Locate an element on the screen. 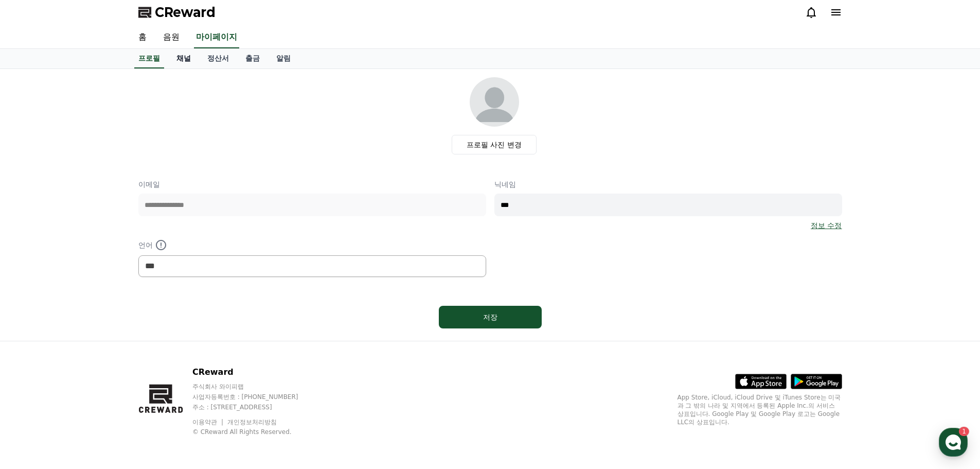  a: 알림 is located at coordinates (283, 59).